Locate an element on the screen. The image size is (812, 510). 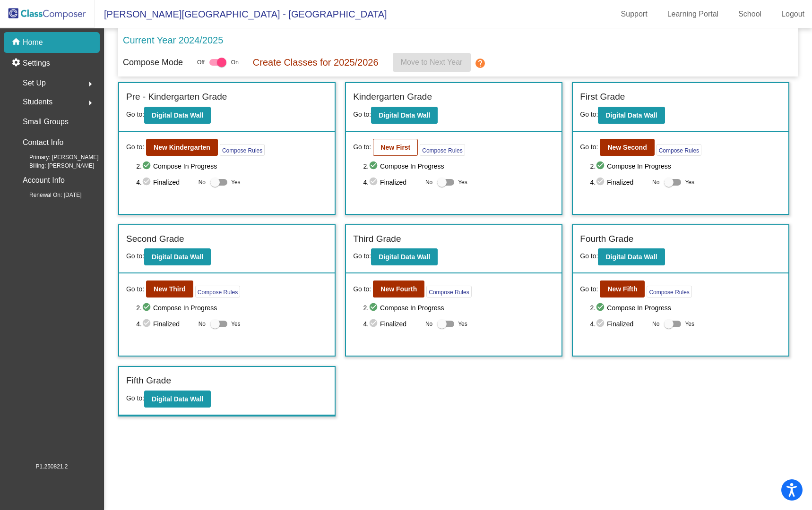
button: New Kindergarten is located at coordinates (182, 147).